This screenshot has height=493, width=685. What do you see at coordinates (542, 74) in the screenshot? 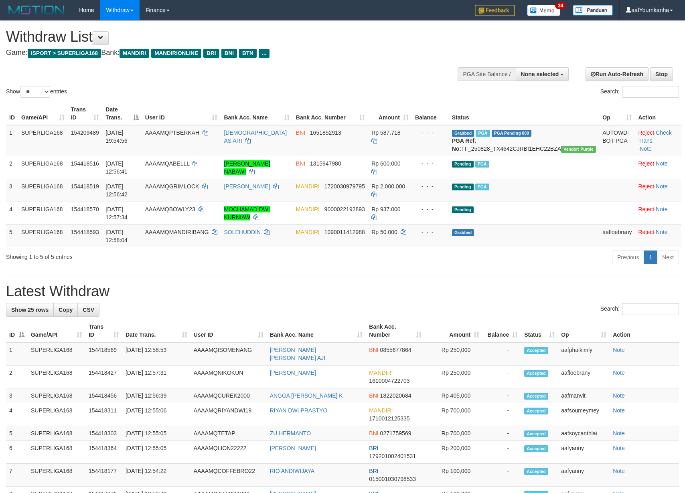
I see `button: None selected` at bounding box center [542, 74].